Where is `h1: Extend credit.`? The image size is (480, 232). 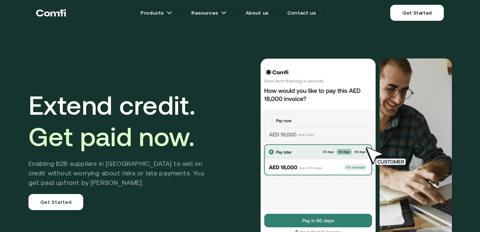 h1: Extend credit. is located at coordinates (122, 121).